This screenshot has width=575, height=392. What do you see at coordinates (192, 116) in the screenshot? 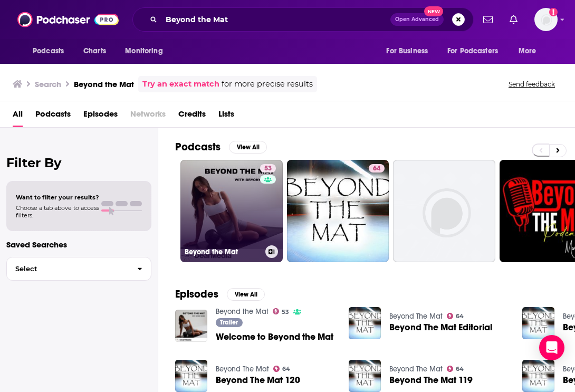
I see `span: Credits` at bounding box center [192, 116].